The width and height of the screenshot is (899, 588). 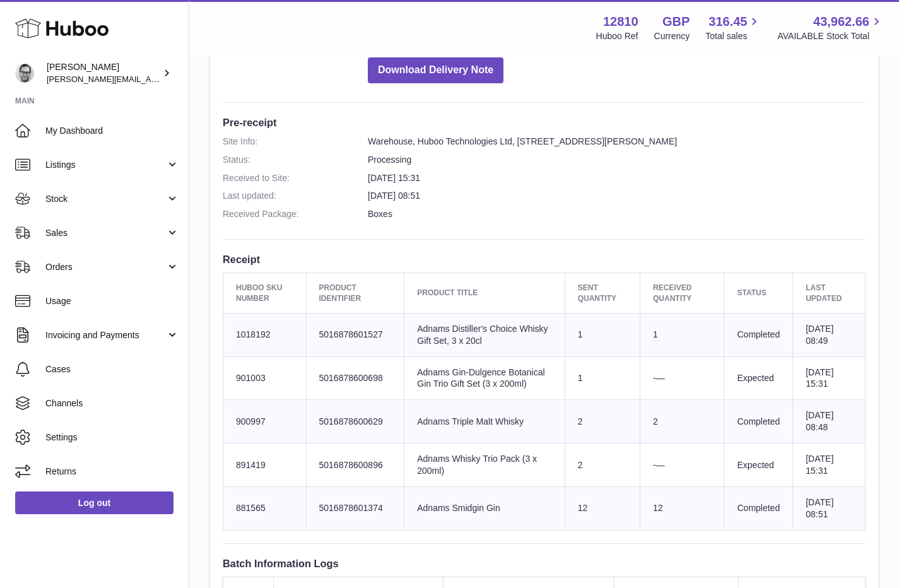 I want to click on span: AVAILABLE Stock Total, so click(x=831, y=36).